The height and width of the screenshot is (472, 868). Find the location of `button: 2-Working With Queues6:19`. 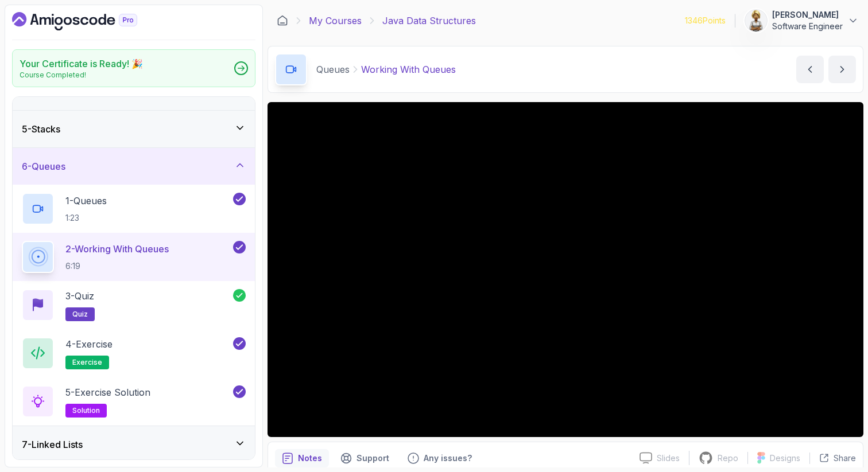

button: 2-Working With Queues6:19 is located at coordinates (133, 257).